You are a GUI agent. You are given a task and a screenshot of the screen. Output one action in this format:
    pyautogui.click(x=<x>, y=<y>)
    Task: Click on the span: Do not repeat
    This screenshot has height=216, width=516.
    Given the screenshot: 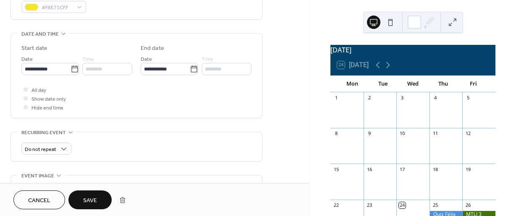 What is the action you would take?
    pyautogui.click(x=40, y=149)
    